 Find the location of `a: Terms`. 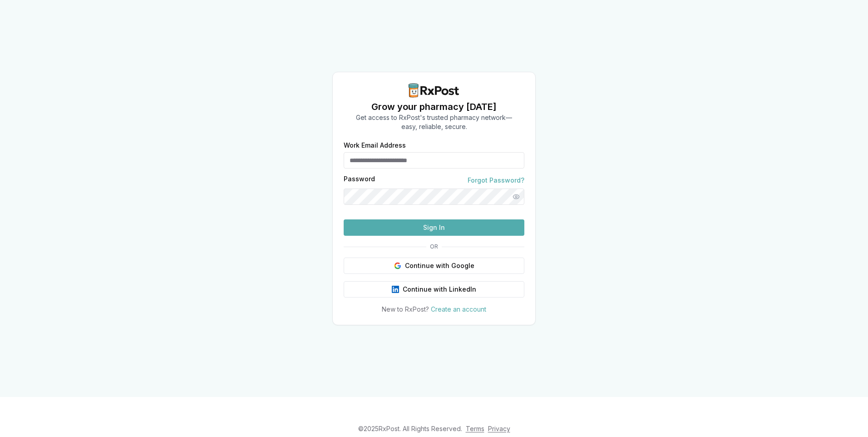

a: Terms is located at coordinates (475, 429).